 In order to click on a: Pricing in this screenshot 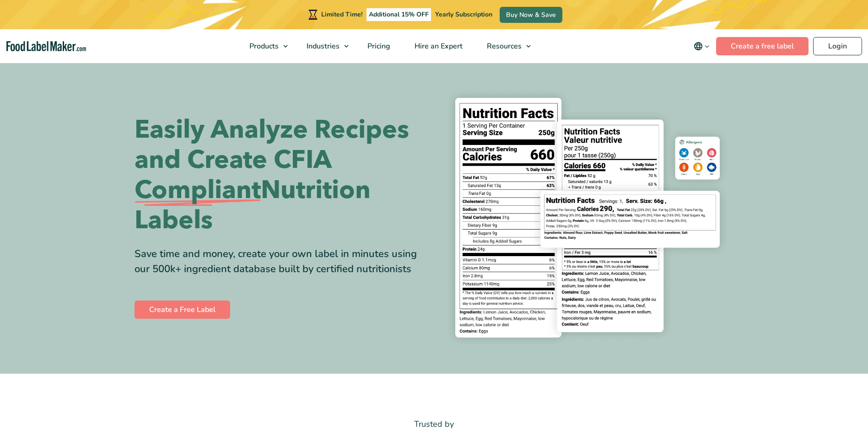, I will do `click(378, 46)`.